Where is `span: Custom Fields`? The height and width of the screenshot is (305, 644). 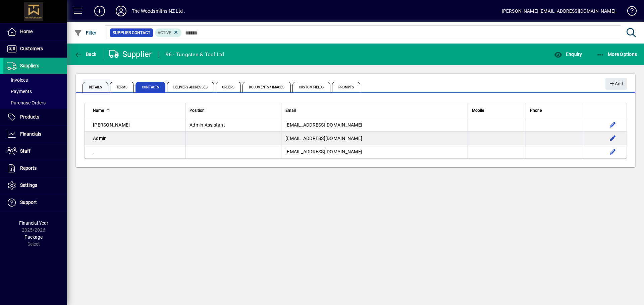 span: Custom Fields is located at coordinates (311, 87).